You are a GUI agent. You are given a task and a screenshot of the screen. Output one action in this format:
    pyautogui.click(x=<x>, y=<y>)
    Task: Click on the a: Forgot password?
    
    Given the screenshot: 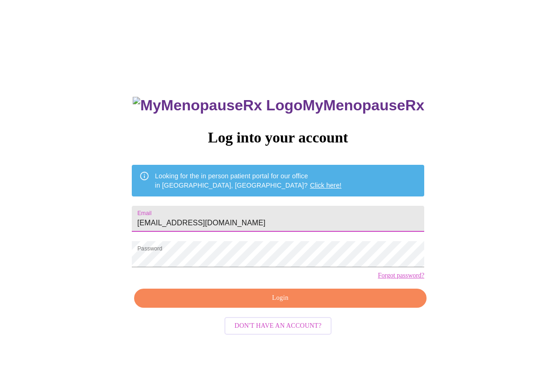 What is the action you would take?
    pyautogui.click(x=401, y=276)
    